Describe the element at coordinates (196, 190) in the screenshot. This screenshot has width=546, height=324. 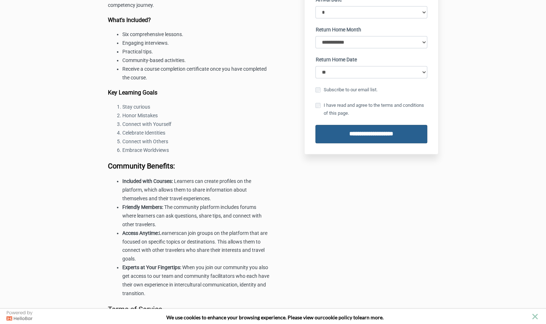
I see `li: Learners can create profiles on the platform, which allows them to share information about themse...` at that location.